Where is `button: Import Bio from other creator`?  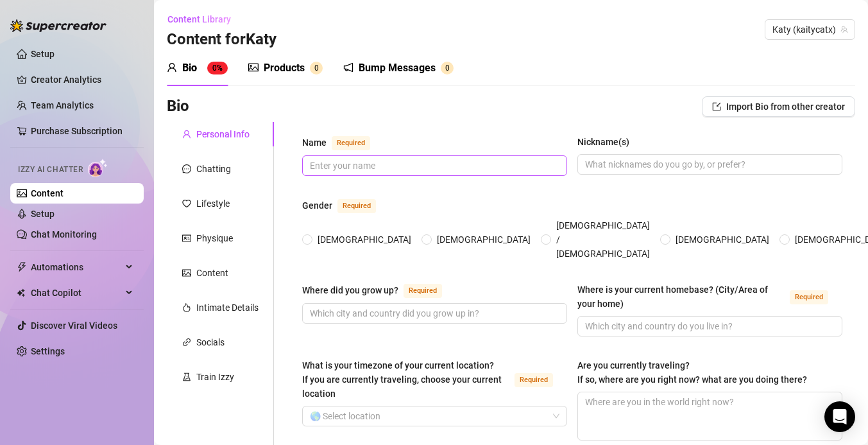 button: Import Bio from other creator is located at coordinates (778, 107).